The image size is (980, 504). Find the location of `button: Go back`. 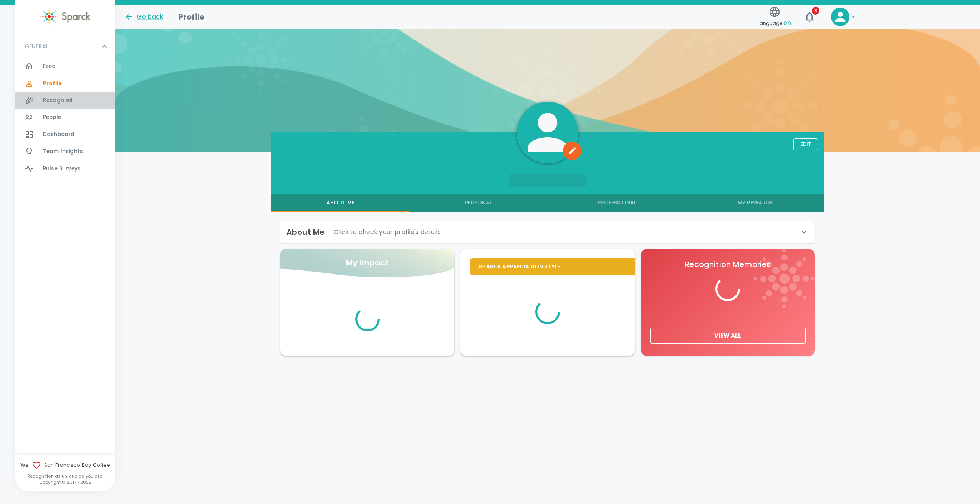

button: Go back is located at coordinates (143, 17).